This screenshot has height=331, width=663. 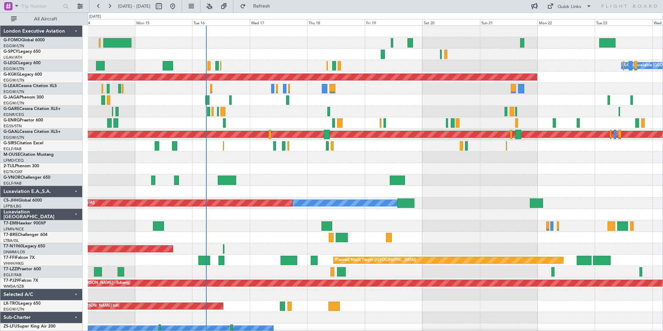 I want to click on div: Fri 19, so click(x=394, y=22).